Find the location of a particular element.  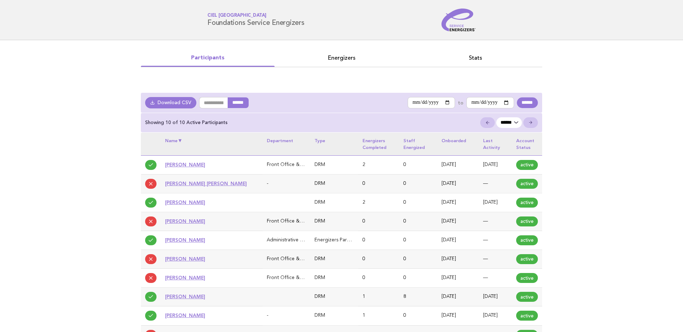

a: Download CSV is located at coordinates (171, 103).